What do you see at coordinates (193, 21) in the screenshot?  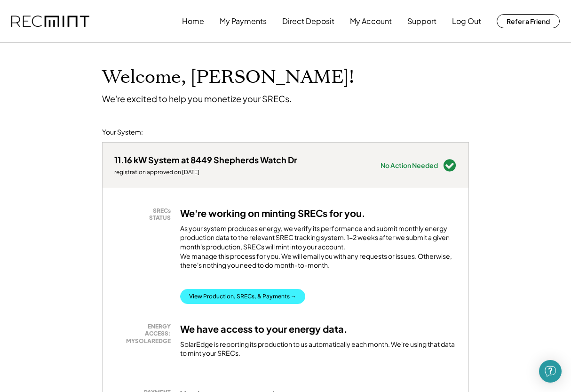 I see `button: Home` at bounding box center [193, 21].